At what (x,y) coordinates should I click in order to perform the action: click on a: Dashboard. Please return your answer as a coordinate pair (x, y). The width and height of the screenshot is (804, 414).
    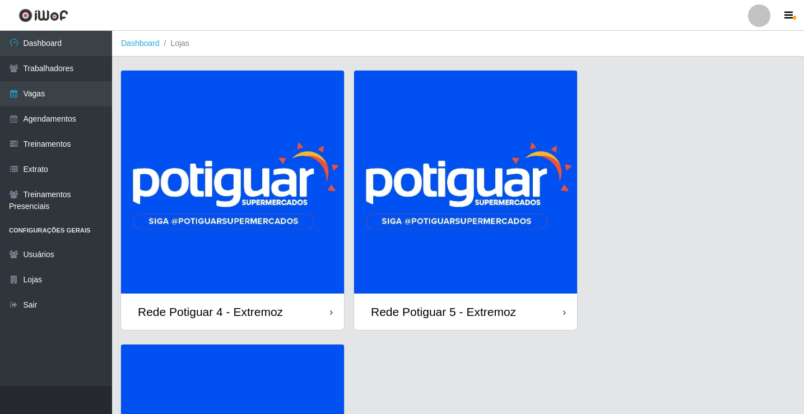
    Looking at the image, I should click on (140, 43).